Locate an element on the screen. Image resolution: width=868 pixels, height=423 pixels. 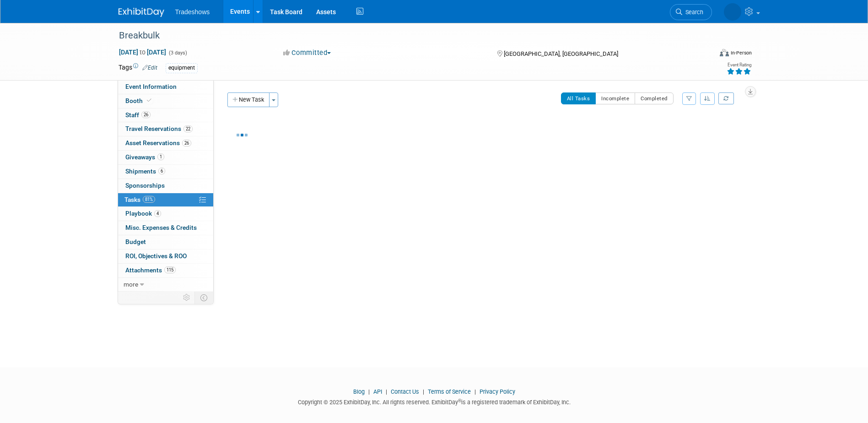
span: Sponsorships is located at coordinates (145, 186).